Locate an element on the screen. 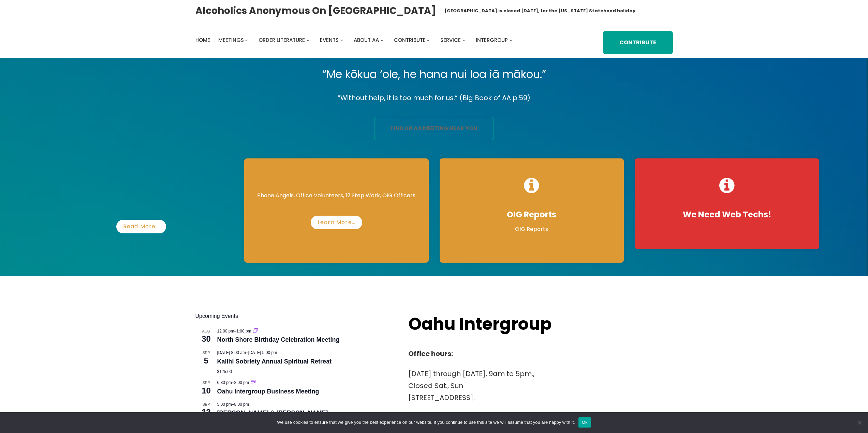  button: About AA submenu is located at coordinates (381, 40).